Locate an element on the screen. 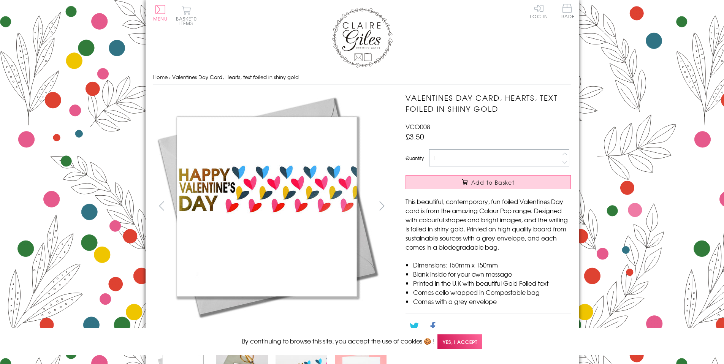 Image resolution: width=724 pixels, height=364 pixels. span: Menu is located at coordinates (160, 19).